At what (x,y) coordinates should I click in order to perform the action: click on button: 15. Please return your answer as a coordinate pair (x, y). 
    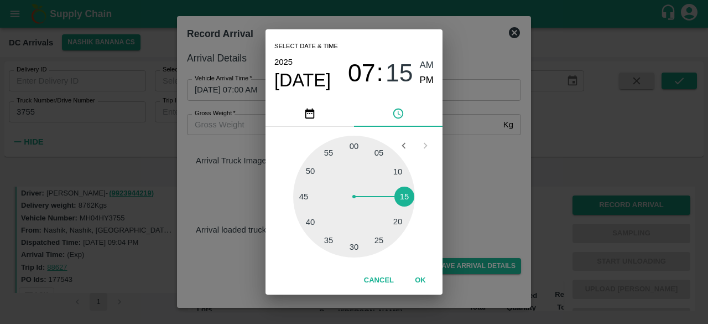
    Looking at the image, I should click on (399, 72).